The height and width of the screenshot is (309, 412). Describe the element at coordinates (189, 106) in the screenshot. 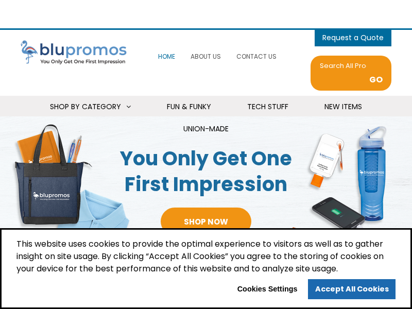

I see `a: Fun & Funky` at that location.